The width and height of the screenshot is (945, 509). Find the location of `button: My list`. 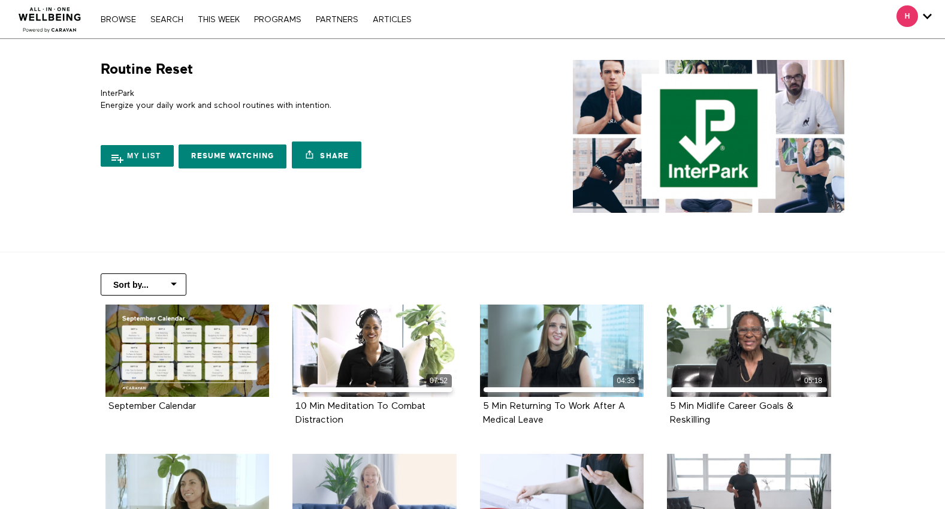

button: My list is located at coordinates (137, 156).